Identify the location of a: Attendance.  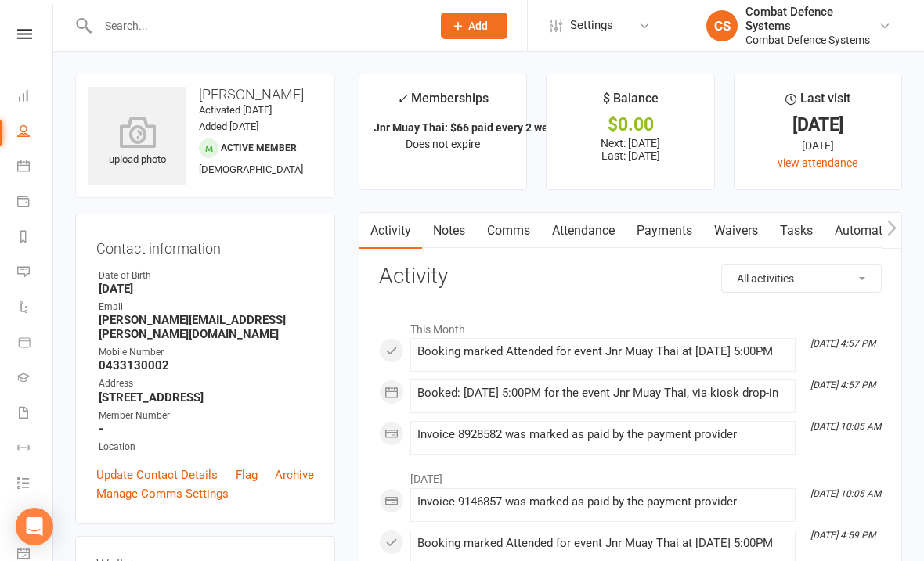
(583, 231).